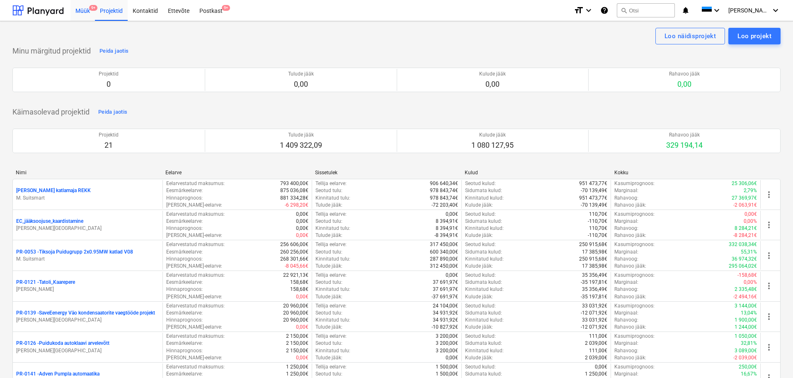 This screenshot has height=378, width=793. Describe the element at coordinates (109, 135) in the screenshot. I see `p: Projektid` at that location.